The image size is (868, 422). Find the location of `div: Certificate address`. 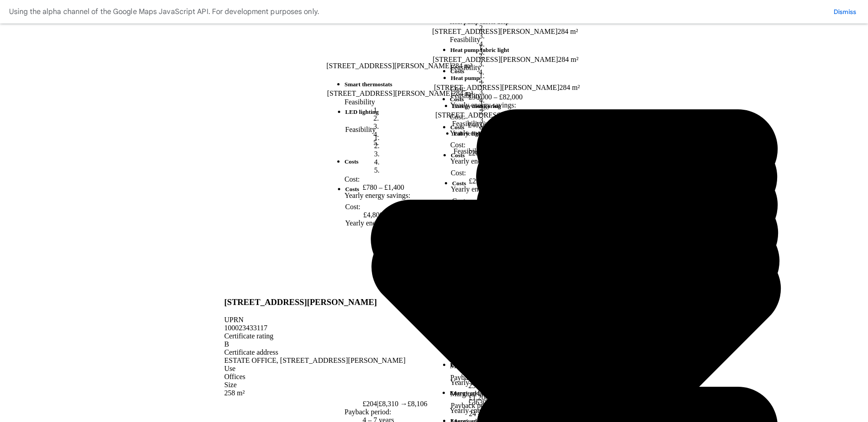

div: Certificate address is located at coordinates (315, 353).